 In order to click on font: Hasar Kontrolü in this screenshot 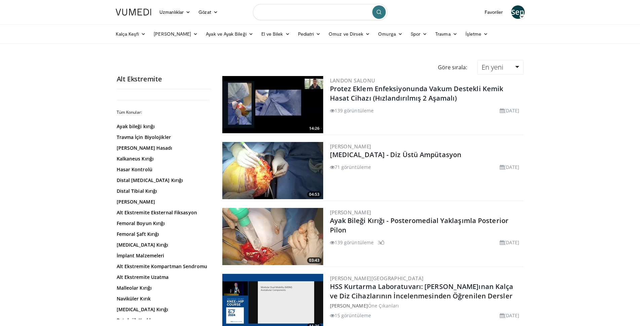, I will do `click(134, 169)`.